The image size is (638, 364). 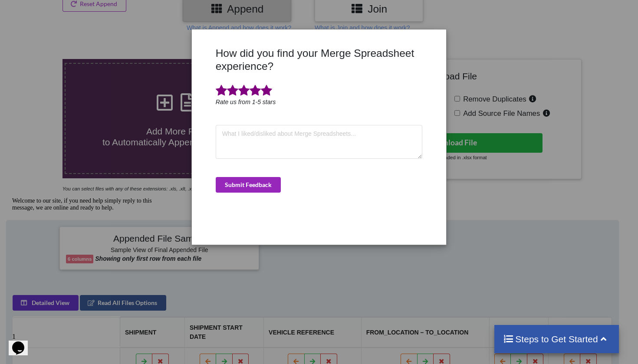 I want to click on h3: How did you find your Merge Spreadsheet experience?, so click(x=319, y=59).